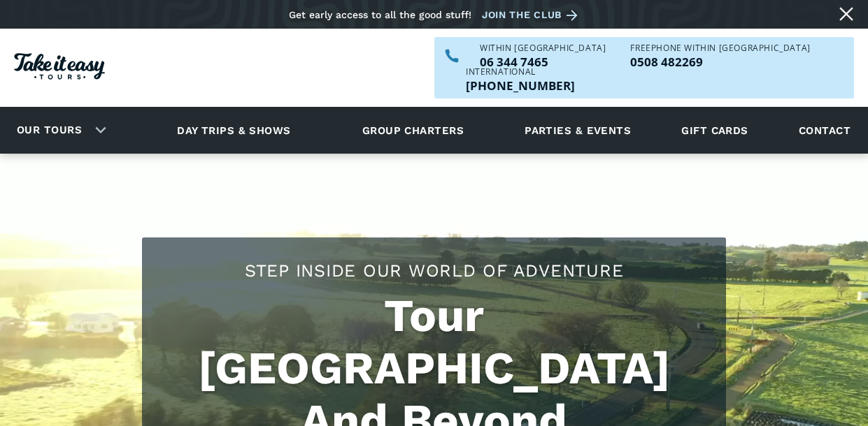 The width and height of the screenshot is (868, 426). What do you see at coordinates (825, 130) in the screenshot?
I see `a: Contact` at bounding box center [825, 130].